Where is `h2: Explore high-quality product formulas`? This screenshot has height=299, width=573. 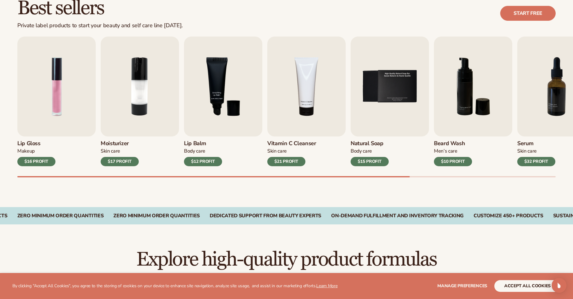 h2: Explore high-quality product formulas is located at coordinates (286, 259).